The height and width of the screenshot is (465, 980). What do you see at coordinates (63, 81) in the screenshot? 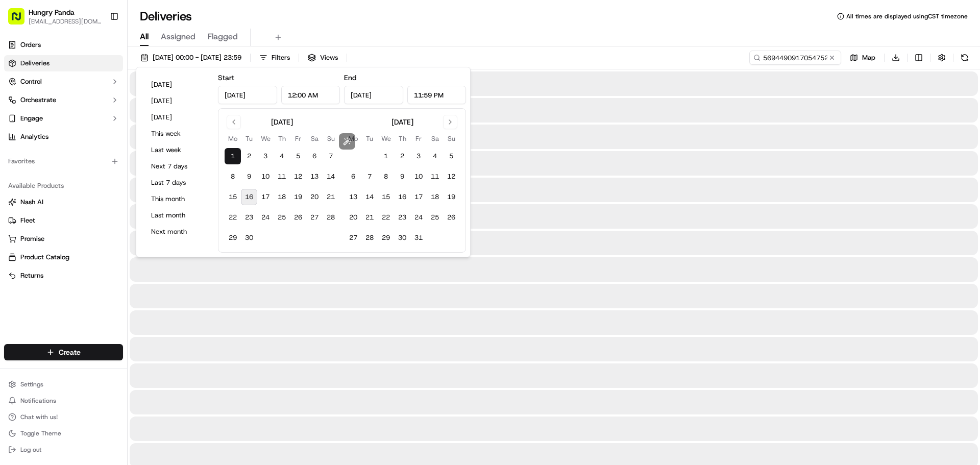
I see `button: Control` at bounding box center [63, 81].